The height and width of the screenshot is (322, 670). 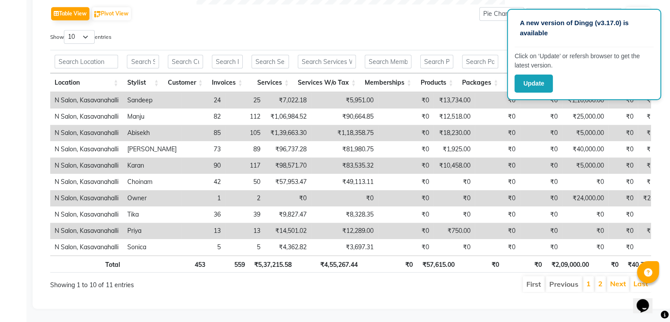 I want to click on td: ₹12,518.00, so click(x=454, y=116).